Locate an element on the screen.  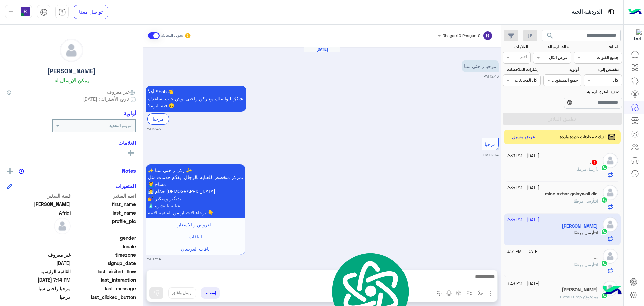
h6: أولوية is located at coordinates (130, 113).